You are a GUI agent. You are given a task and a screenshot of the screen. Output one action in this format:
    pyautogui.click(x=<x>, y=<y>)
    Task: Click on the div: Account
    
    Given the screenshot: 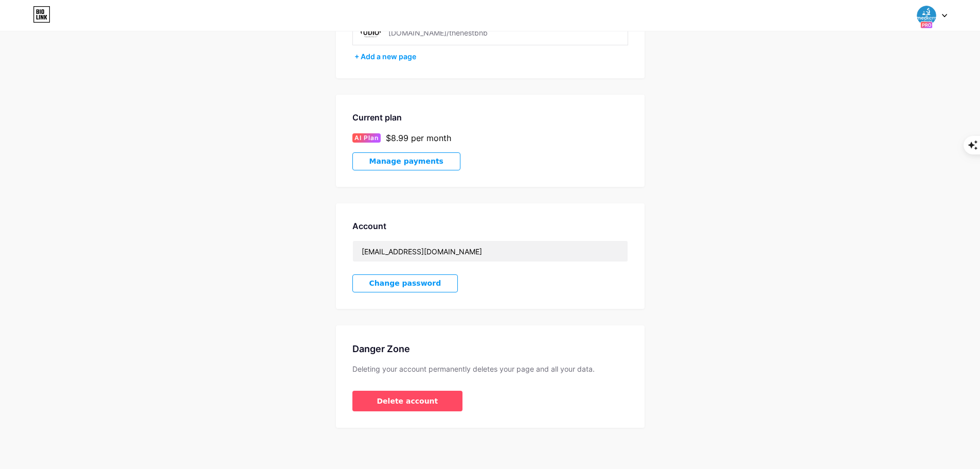 What is the action you would take?
    pyautogui.click(x=490, y=226)
    